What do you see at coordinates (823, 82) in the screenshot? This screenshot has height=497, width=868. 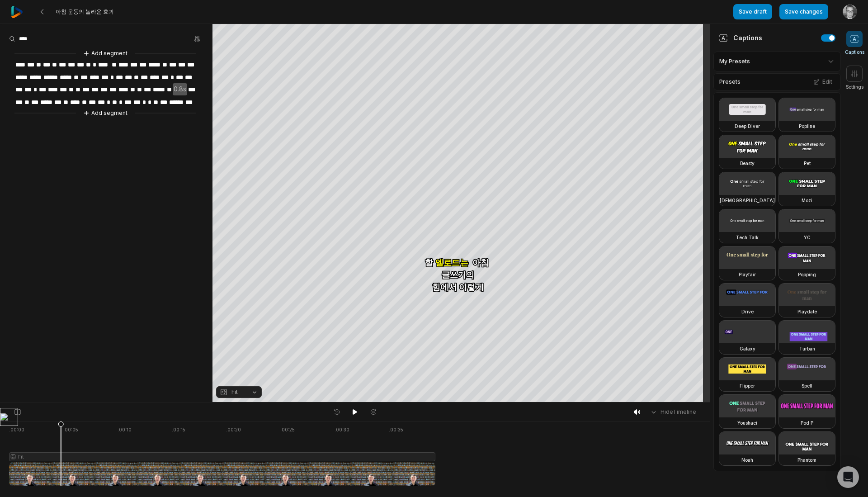 I see `button: Edit` at bounding box center [823, 82].